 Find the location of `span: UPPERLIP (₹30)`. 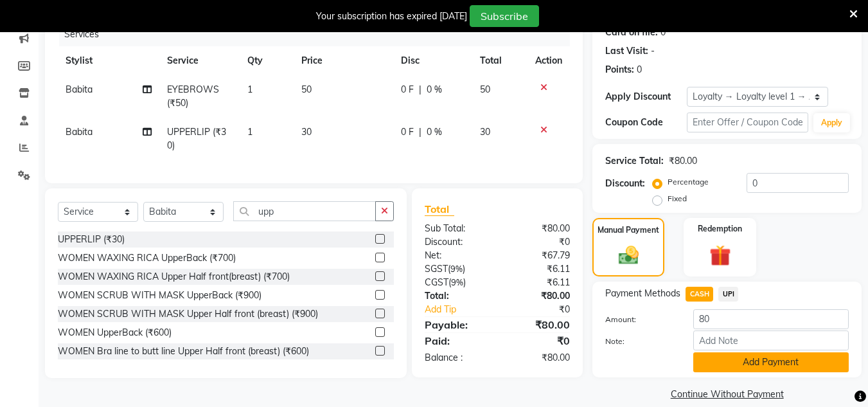

span: UPPERLIP (₹30) is located at coordinates (196, 138).